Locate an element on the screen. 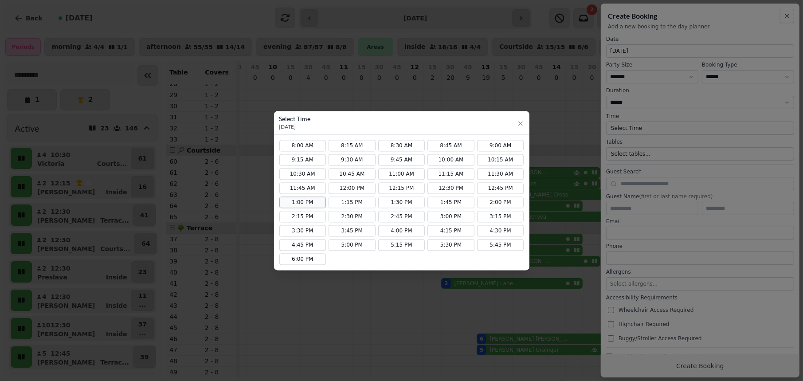  button: 3:30 PM is located at coordinates (303, 231).